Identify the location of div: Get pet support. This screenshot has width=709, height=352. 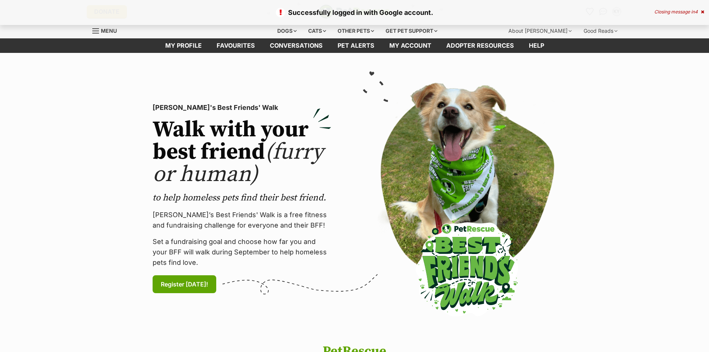
(411, 31).